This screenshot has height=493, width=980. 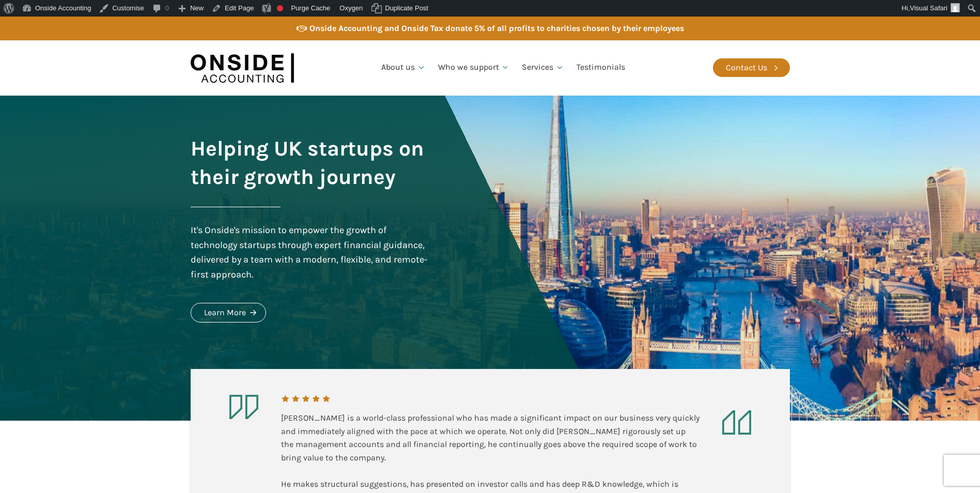 I want to click on a: Services, so click(x=543, y=68).